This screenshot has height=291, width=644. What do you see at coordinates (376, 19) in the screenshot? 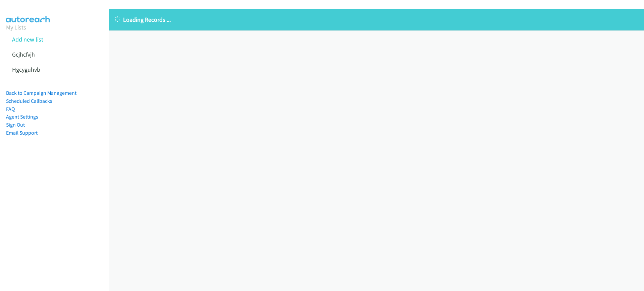
I see `p: Loading Records ...` at bounding box center [376, 19].